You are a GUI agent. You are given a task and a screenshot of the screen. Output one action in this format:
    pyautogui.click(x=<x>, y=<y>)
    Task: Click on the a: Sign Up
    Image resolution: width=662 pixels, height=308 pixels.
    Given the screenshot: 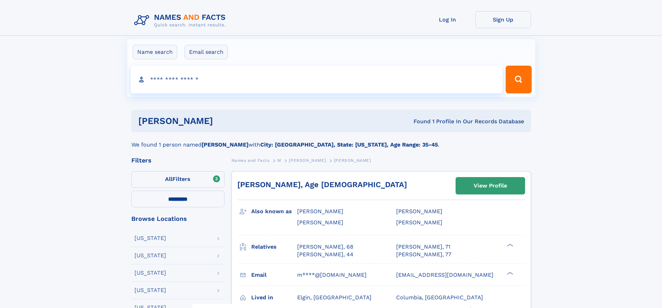 What is the action you would take?
    pyautogui.click(x=503, y=19)
    